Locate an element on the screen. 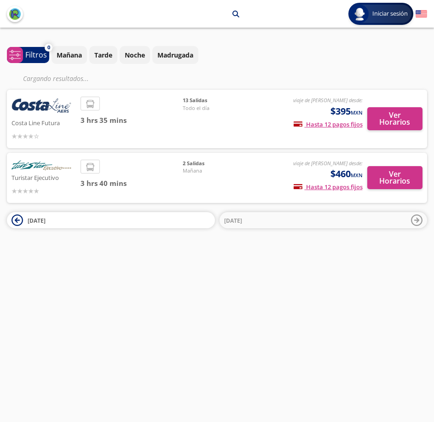 The height and width of the screenshot is (422, 434). p: Costa Line Futura is located at coordinates (44, 122).